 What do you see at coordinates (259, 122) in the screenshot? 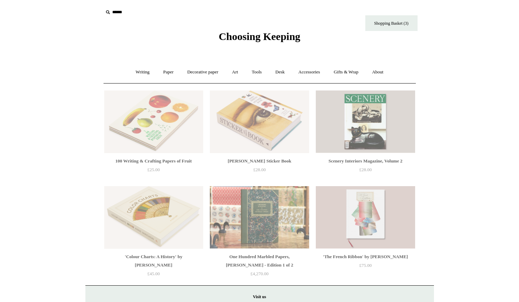
I see `a: John Derian Sticker Book John Derian Sticker Book` at bounding box center [259, 122].